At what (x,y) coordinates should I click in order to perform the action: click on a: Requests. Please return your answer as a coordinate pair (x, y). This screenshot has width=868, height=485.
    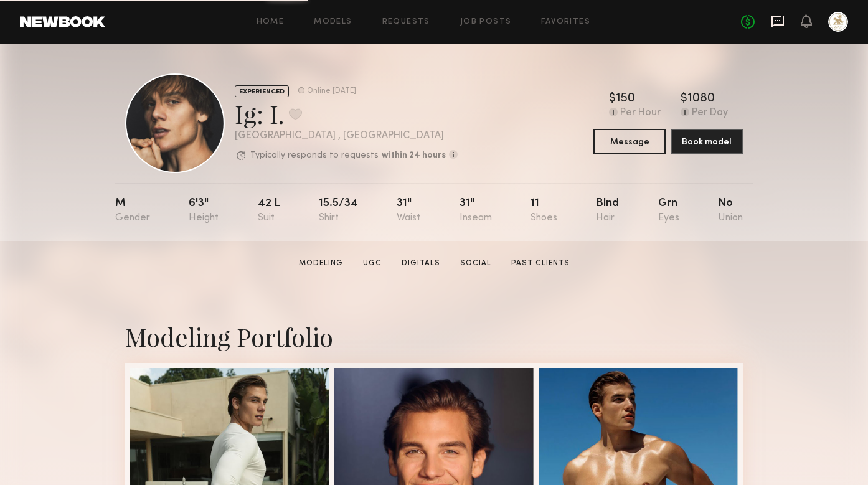
    Looking at the image, I should click on (406, 22).